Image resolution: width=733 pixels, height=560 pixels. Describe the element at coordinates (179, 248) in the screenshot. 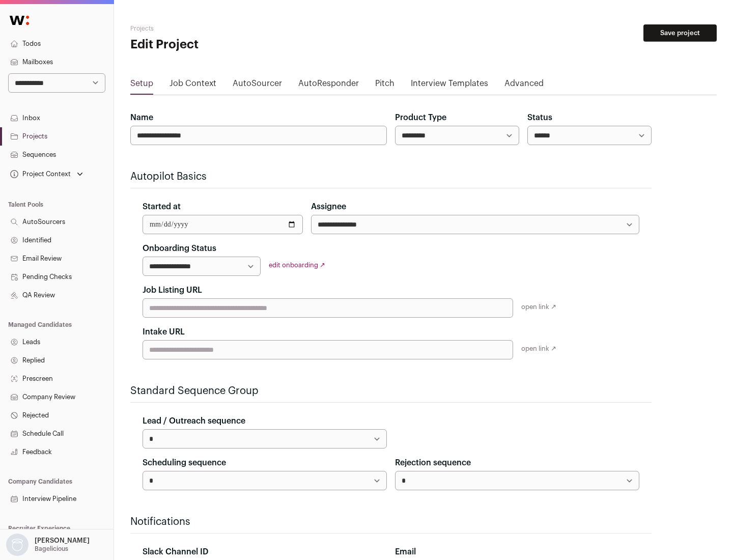

I see `label: Onboarding Status` at that location.